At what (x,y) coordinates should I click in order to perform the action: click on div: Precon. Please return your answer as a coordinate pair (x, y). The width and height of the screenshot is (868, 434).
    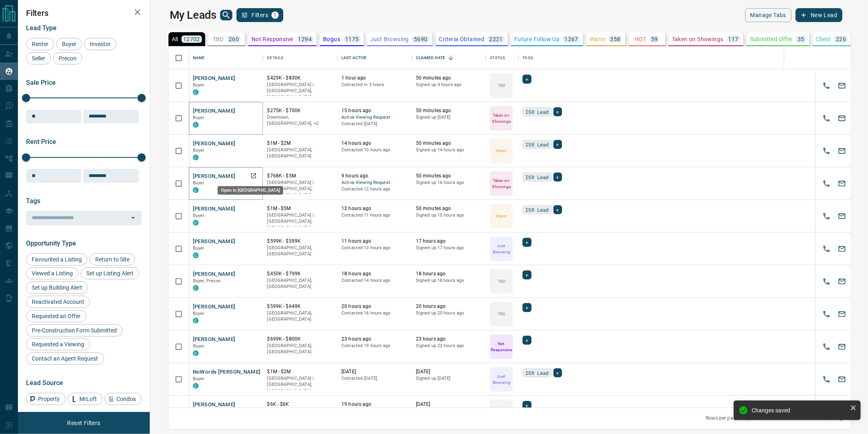
    Looking at the image, I should click on (68, 58).